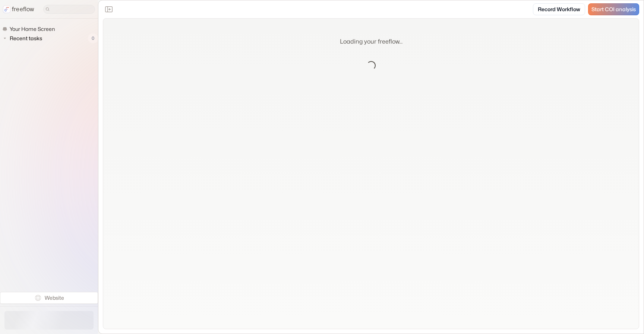 Image resolution: width=644 pixels, height=334 pixels. Describe the element at coordinates (109, 10) in the screenshot. I see `button: Close the sidebar` at that location.